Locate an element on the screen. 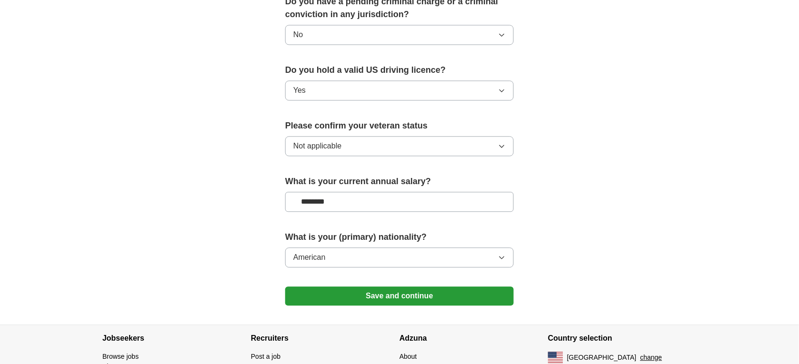 The height and width of the screenshot is (364, 799). a: Post a job is located at coordinates (266, 357).